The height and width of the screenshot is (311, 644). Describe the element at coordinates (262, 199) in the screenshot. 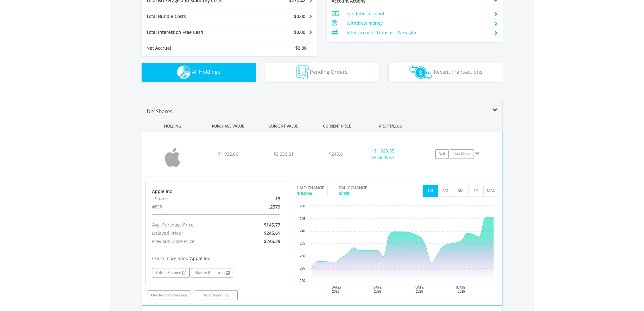

I see `div: 13` at that location.